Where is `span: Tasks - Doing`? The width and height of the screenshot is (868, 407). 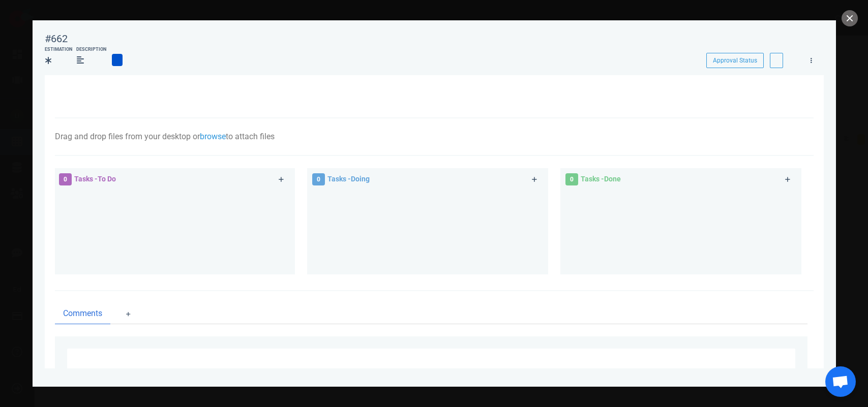
span: Tasks - Doing is located at coordinates (348, 179).